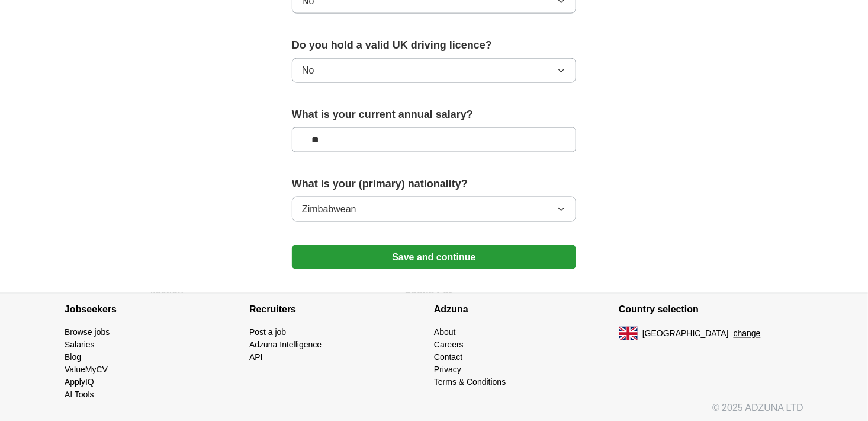  What do you see at coordinates (79, 382) in the screenshot?
I see `a: ApplyIQ` at bounding box center [79, 382].